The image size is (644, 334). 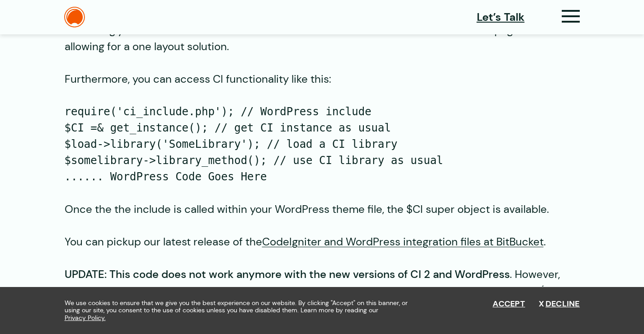 What do you see at coordinates (75, 17) in the screenshot?
I see `a: The Daylight Studio Logo` at bounding box center [75, 17].